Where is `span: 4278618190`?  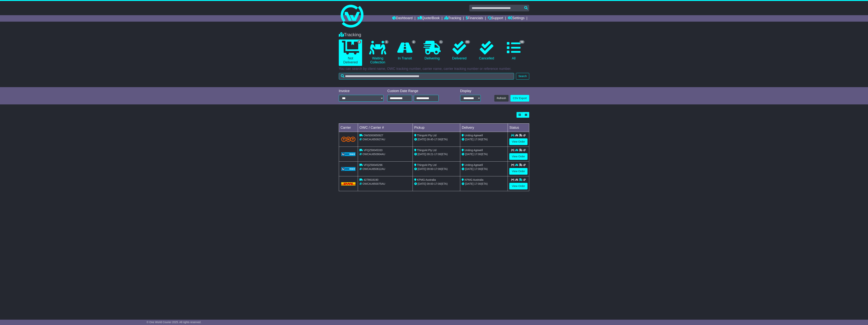 span: 4278618190 is located at coordinates (371, 180).